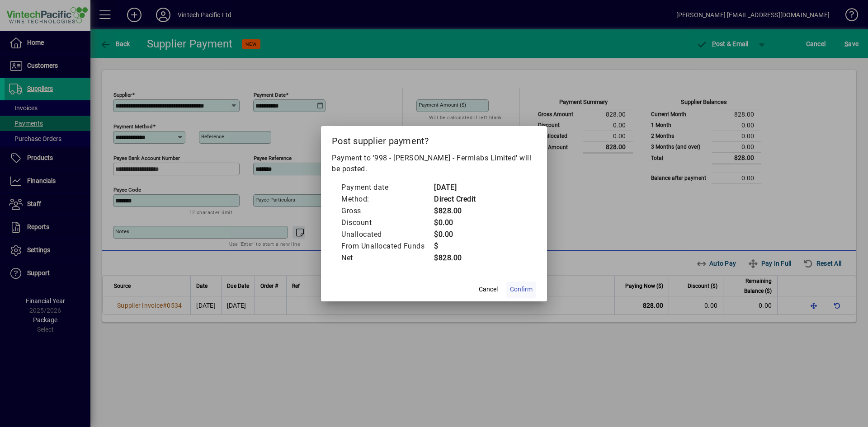  Describe the element at coordinates (521, 289) in the screenshot. I see `button: Confirm` at that location.